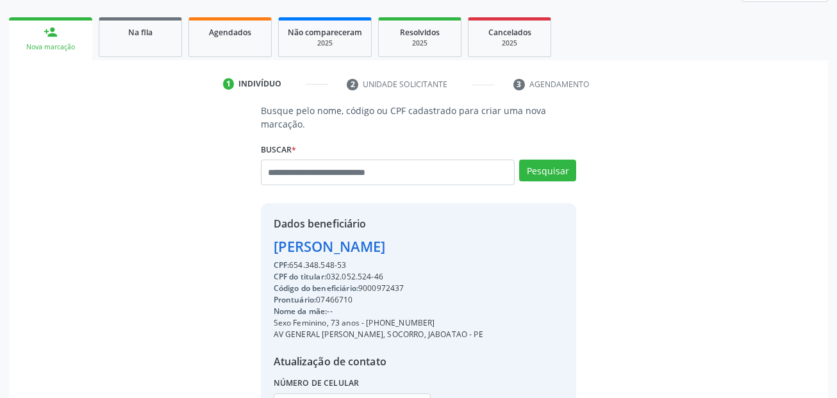 This screenshot has height=398, width=837. What do you see at coordinates (509, 32) in the screenshot?
I see `span: Cancelados` at bounding box center [509, 32].